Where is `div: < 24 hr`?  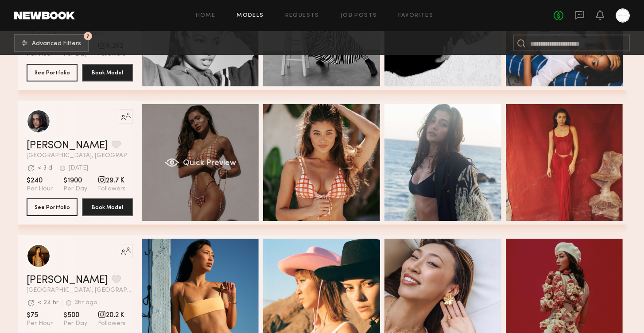 div: < 24 hr is located at coordinates (48, 303).